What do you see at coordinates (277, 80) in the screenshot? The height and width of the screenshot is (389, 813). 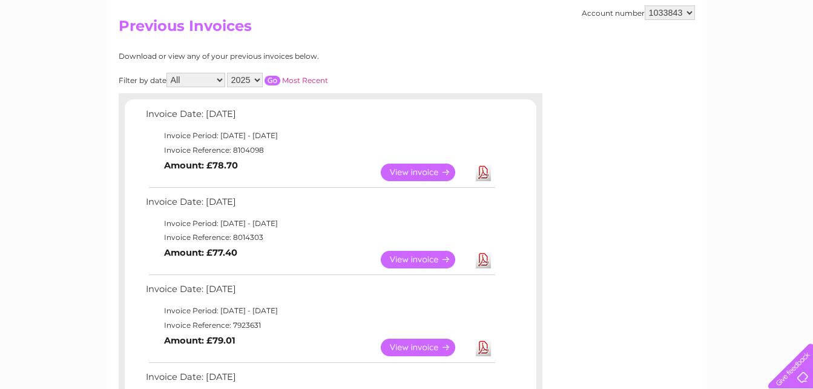 I see `div: Filter by date` at bounding box center [277, 80].